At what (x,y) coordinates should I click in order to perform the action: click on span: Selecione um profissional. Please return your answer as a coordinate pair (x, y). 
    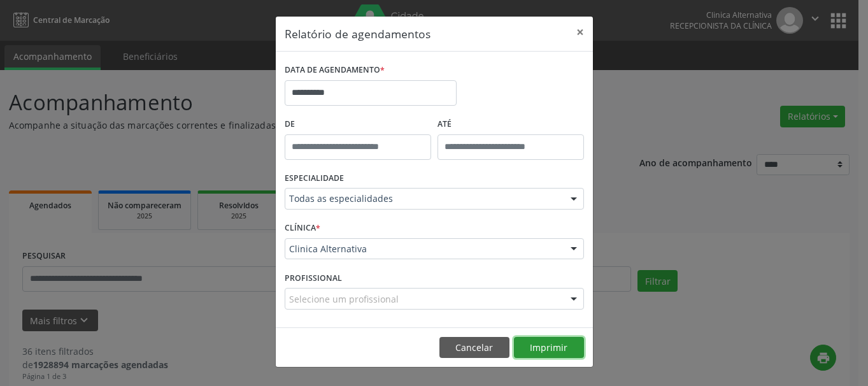
    Looking at the image, I should click on (343, 299).